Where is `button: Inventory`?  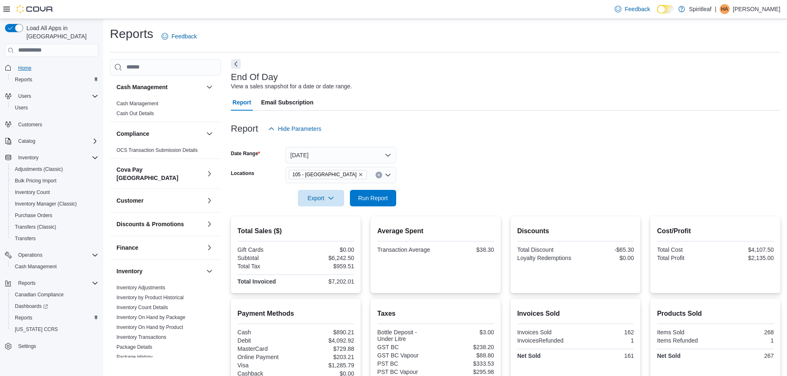
button: Inventory is located at coordinates (52, 158).